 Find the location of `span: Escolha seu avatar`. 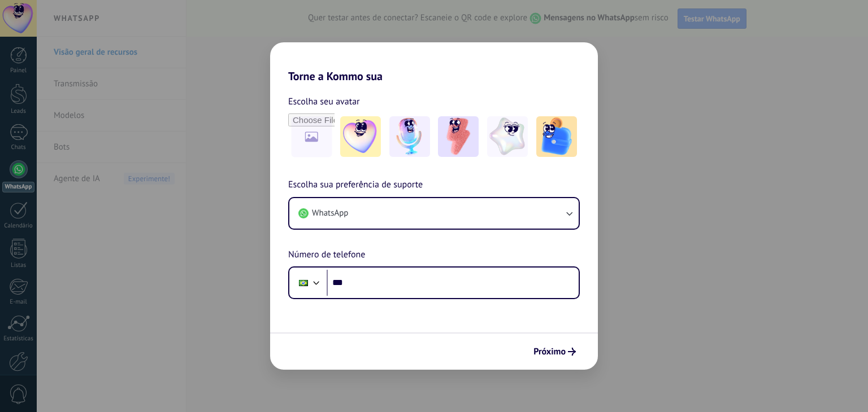

span: Escolha seu avatar is located at coordinates (324, 101).